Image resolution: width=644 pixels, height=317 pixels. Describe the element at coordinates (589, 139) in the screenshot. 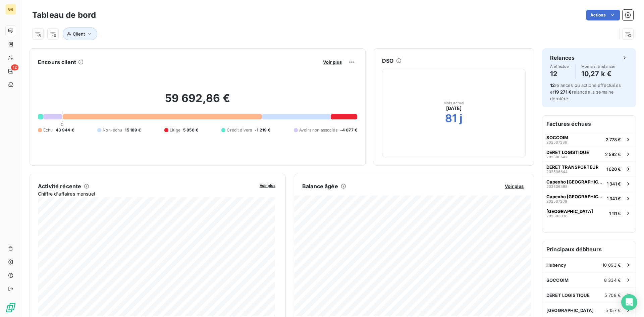

I see `button: SOCCOIM2025072862 778 €` at that location.